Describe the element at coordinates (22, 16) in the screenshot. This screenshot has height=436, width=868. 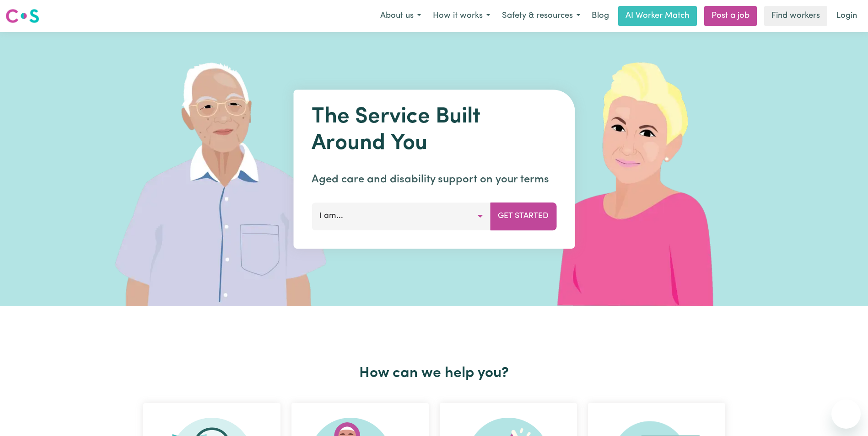
I see `img: Careseekers logo` at that location.